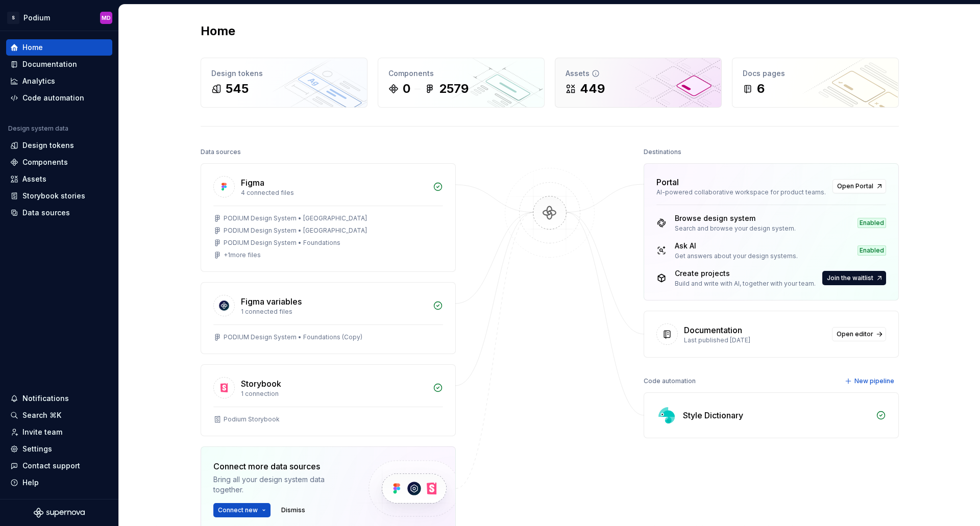 The image size is (980, 526). I want to click on div: Search ⌘K, so click(42, 416).